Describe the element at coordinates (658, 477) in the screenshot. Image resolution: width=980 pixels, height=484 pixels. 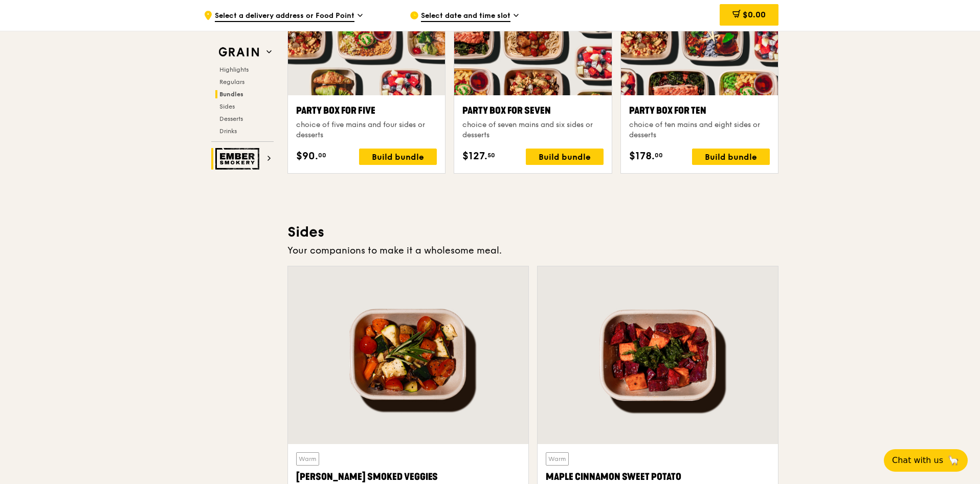
I see `div: Maple Cinnamon Sweet Potato` at that location.